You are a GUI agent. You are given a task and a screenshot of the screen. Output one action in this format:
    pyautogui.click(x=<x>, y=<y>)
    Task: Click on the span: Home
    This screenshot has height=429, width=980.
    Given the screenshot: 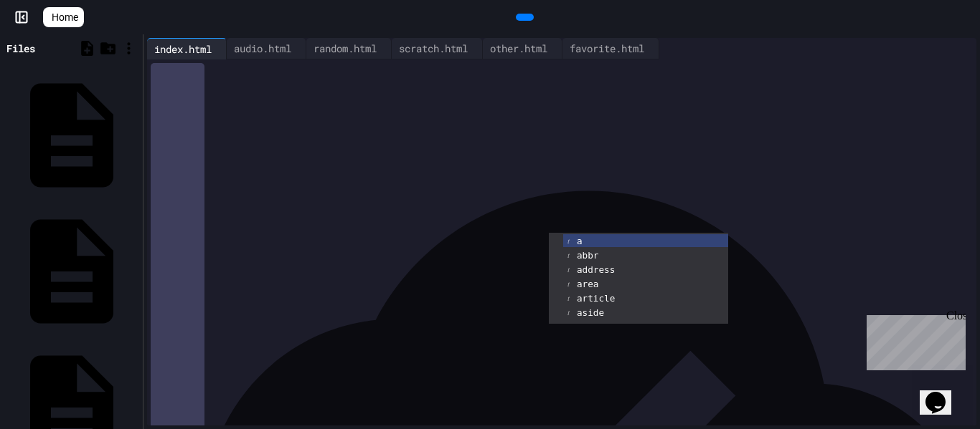 What is the action you would take?
    pyautogui.click(x=64, y=17)
    